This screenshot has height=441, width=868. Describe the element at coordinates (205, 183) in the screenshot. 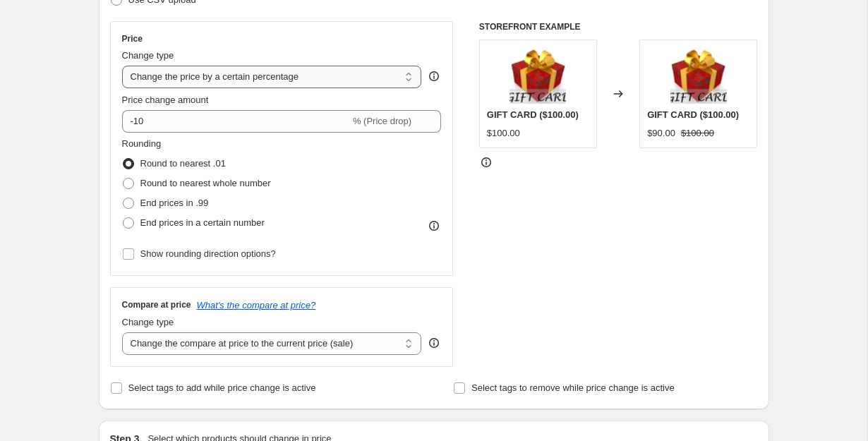

I see `span: Round to nearest whole number` at that location.